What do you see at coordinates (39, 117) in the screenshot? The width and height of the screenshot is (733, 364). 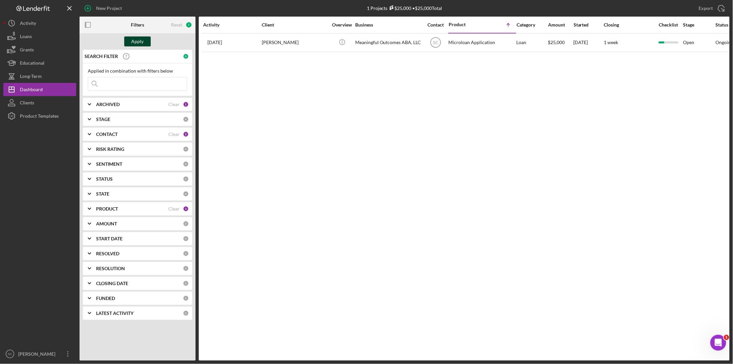 I see `div: Product Templates` at bounding box center [39, 117].